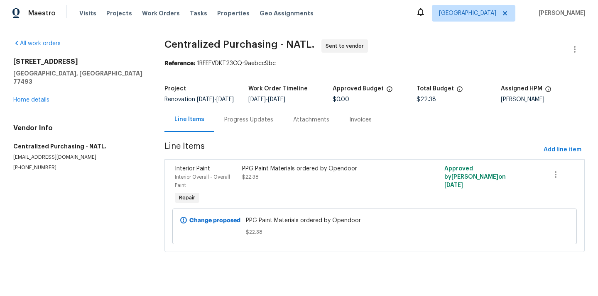 The width and height of the screenshot is (598, 296). Describe the element at coordinates (192, 169) in the screenshot. I see `span: Interior Paint` at that location.